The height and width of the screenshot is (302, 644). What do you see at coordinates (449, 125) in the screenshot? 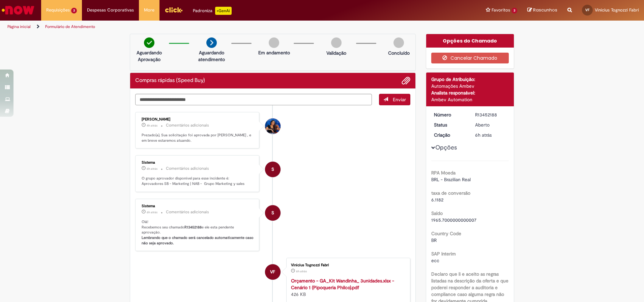
I see `dt: Status` at bounding box center [449, 125].